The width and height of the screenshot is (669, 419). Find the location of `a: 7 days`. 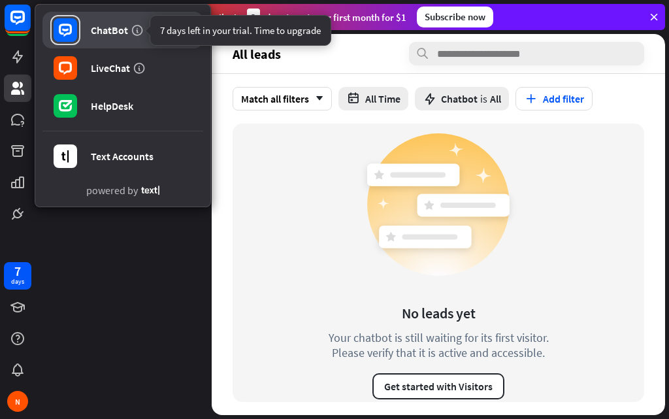

a: 7 days is located at coordinates (18, 276).